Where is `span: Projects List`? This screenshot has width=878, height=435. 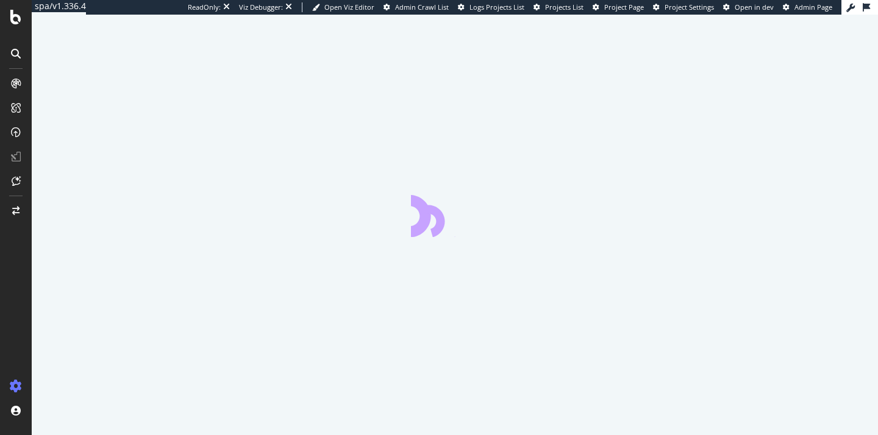 span: Projects List is located at coordinates (564, 7).